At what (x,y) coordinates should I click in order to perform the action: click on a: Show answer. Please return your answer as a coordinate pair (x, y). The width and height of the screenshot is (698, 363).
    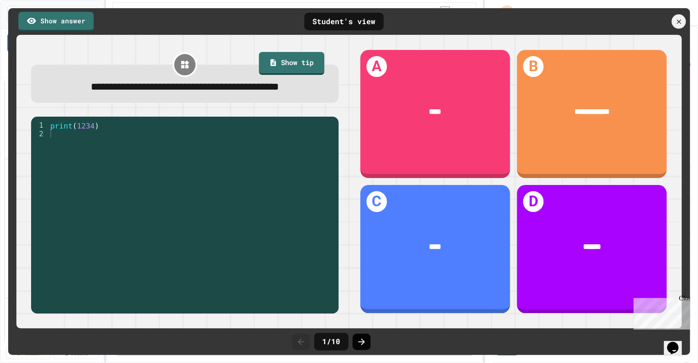
    Looking at the image, I should click on (56, 22).